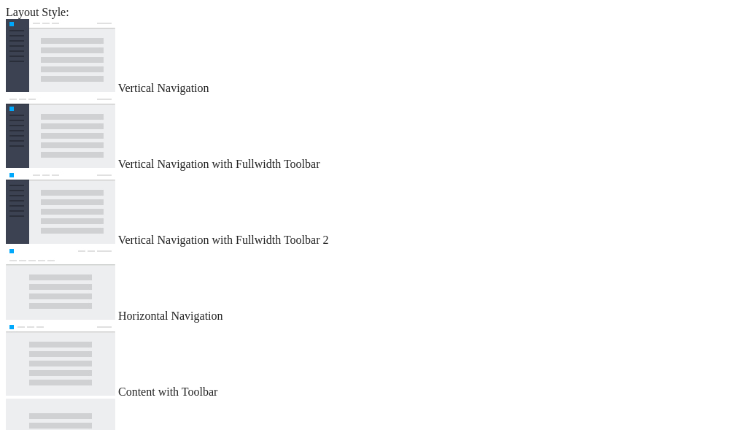 The width and height of the screenshot is (747, 430). I want to click on md-radio-button: Vertical Navigation with Fullwidth Toolbar 2, so click(374, 209).